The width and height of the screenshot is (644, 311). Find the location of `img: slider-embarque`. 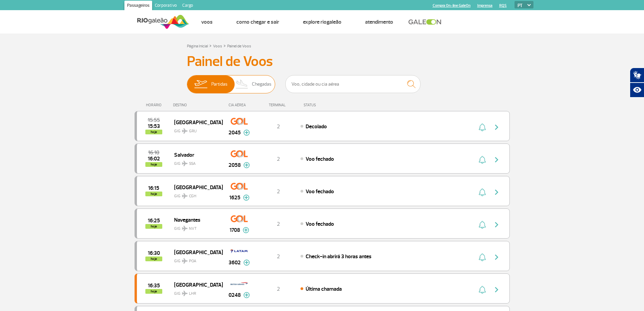

img: slider-embarque is located at coordinates (200, 84).